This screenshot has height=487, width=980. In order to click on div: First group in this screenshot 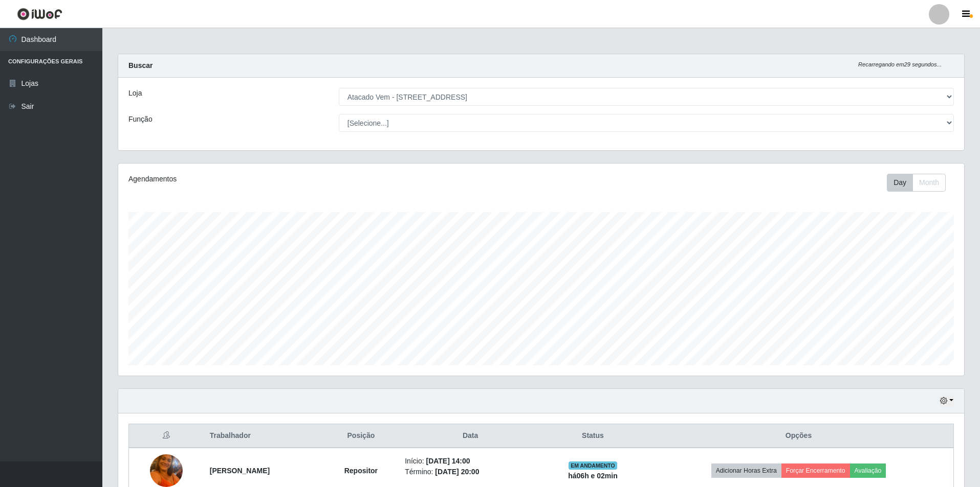, I will do `click(916, 183)`.